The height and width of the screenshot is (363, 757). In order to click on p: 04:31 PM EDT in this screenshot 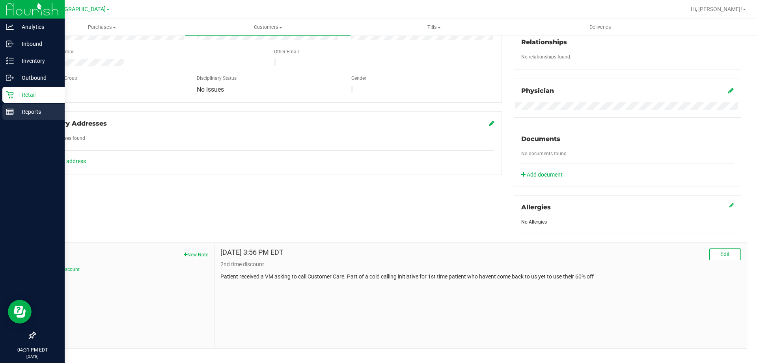, I will do `click(32, 350)`.